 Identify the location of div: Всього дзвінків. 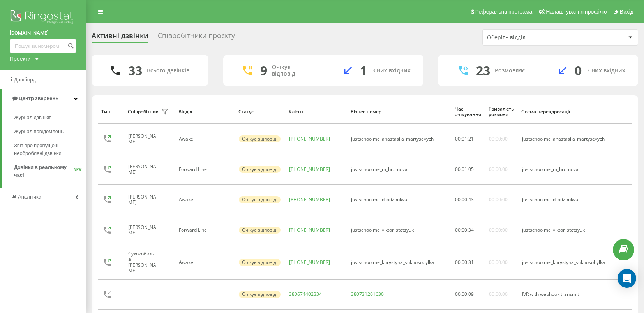
(168, 71).